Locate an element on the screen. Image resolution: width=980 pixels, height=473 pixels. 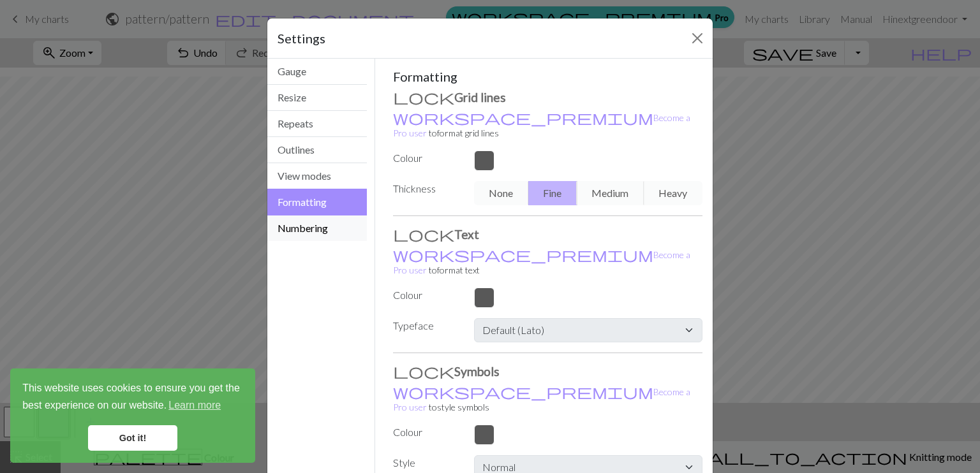
button: Gauge is located at coordinates (317, 71).